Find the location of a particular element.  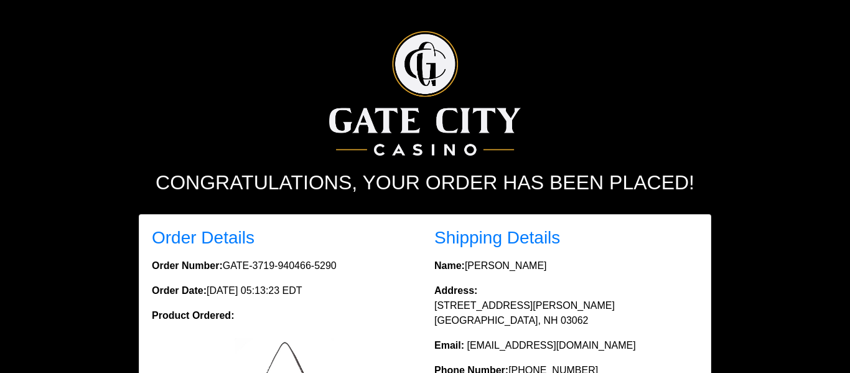

strong: Address: is located at coordinates (456, 290).